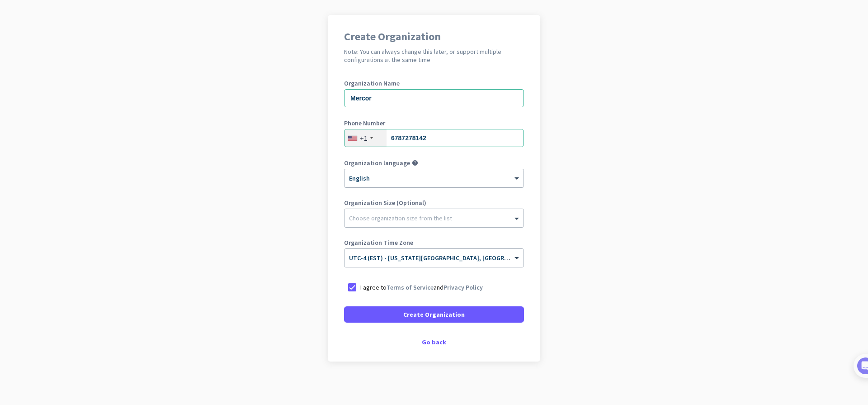 This screenshot has height=405, width=868. What do you see at coordinates (410, 287) in the screenshot?
I see `a: Terms of Service` at bounding box center [410, 287].